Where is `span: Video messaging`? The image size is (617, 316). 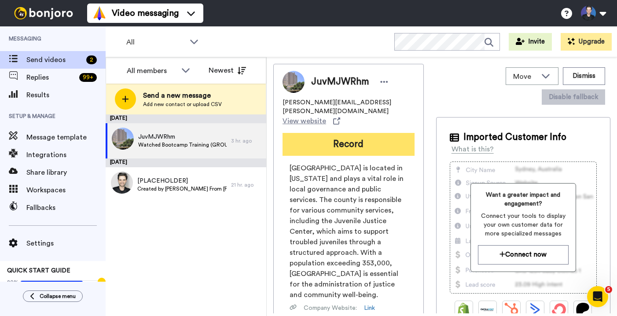 span: Video messaging is located at coordinates (145, 13).